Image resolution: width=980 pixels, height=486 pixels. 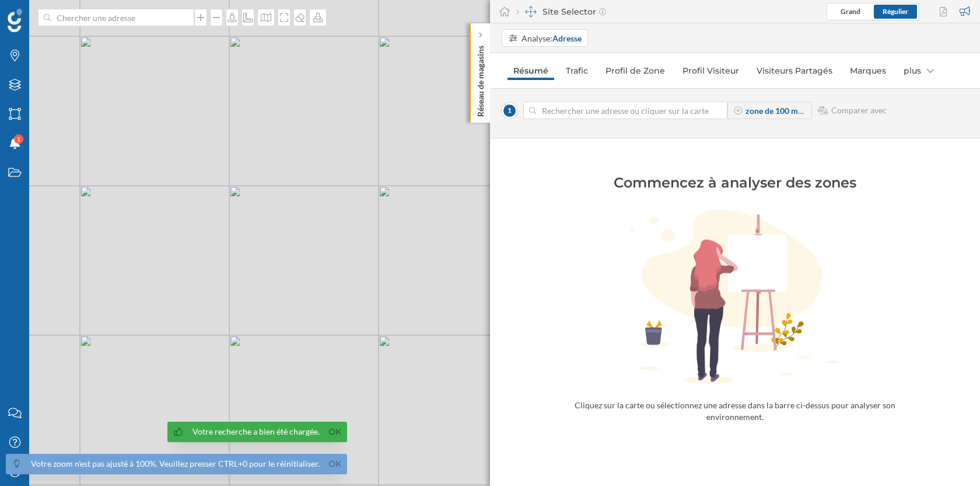 I want to click on span: Support, so click(x=46, y=13).